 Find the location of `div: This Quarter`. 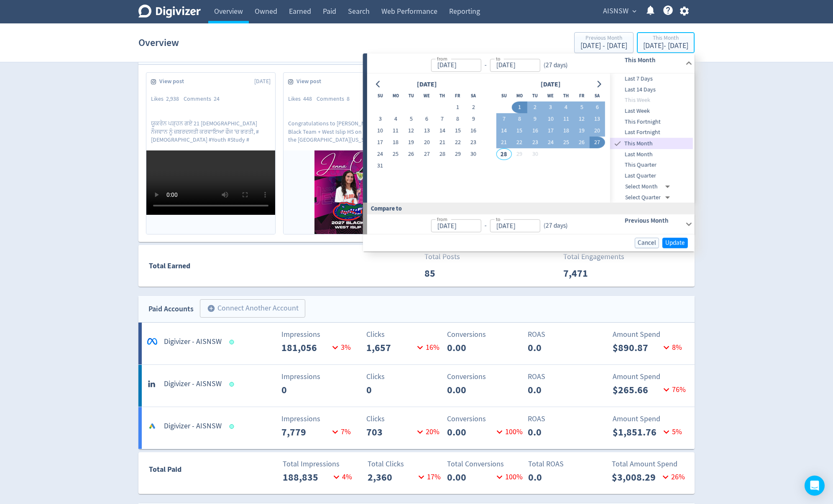

div: This Quarter is located at coordinates (652, 165).